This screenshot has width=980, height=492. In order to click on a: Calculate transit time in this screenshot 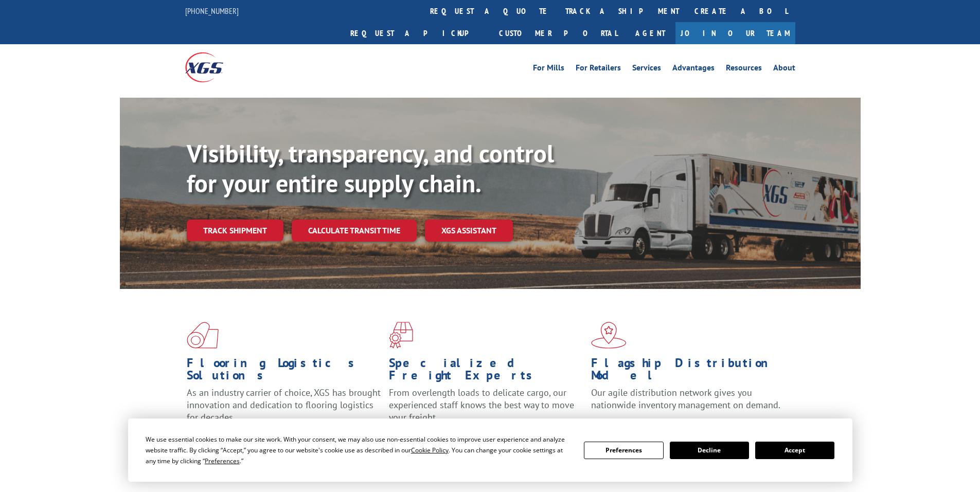, I will do `click(353, 230)`.